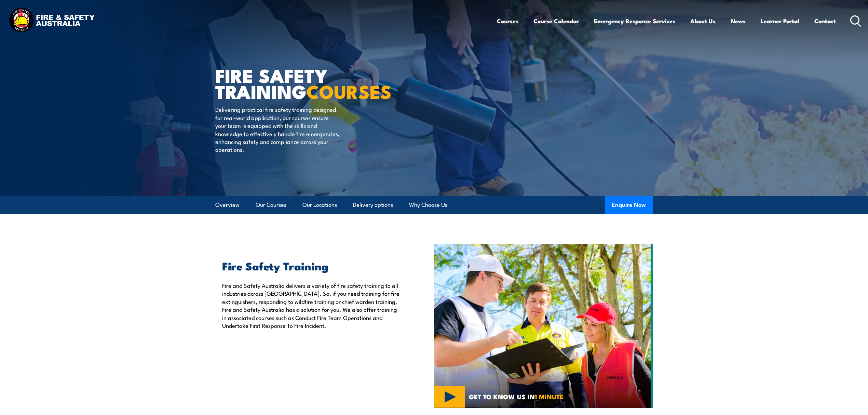 The width and height of the screenshot is (868, 415). I want to click on a: About Us, so click(703, 21).